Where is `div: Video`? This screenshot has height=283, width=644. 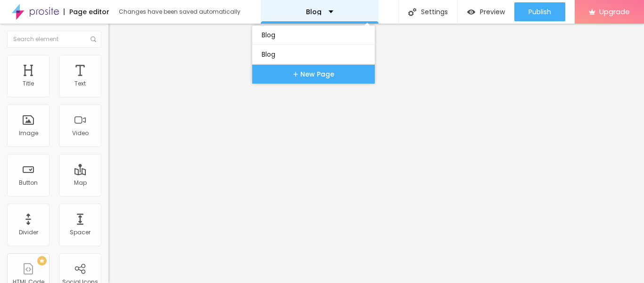 div: Video is located at coordinates (80, 133).